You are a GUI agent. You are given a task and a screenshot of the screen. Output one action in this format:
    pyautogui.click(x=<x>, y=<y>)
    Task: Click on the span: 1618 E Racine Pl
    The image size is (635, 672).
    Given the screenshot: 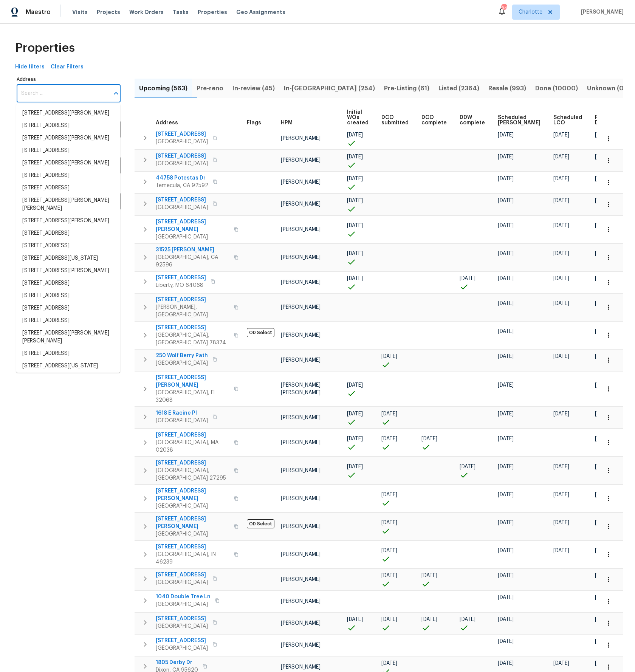 What is the action you would take?
    pyautogui.click(x=182, y=413)
    